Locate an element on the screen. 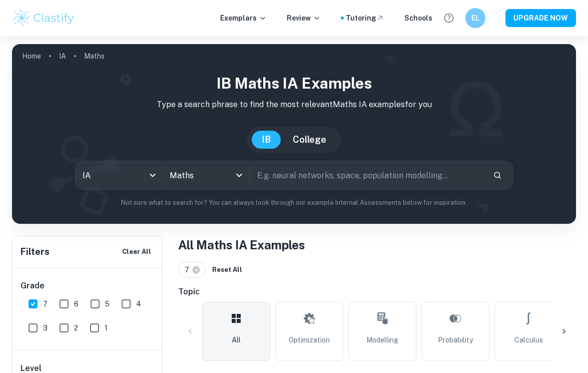 The image size is (588, 373). div: 7 is located at coordinates (192, 270).